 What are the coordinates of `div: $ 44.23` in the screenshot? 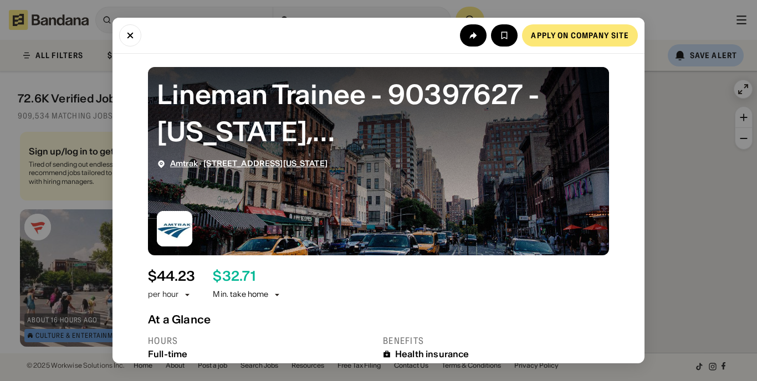 It's located at (171, 276).